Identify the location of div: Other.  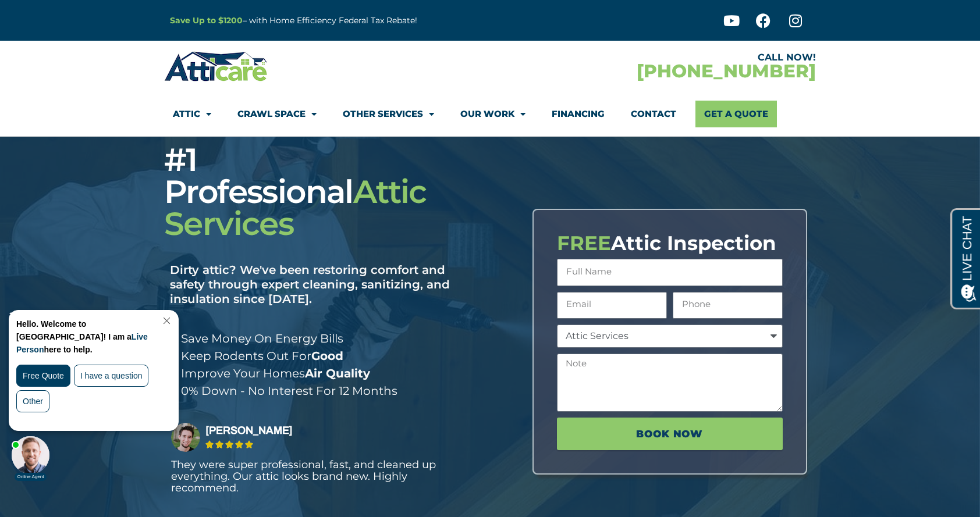
(27, 94).